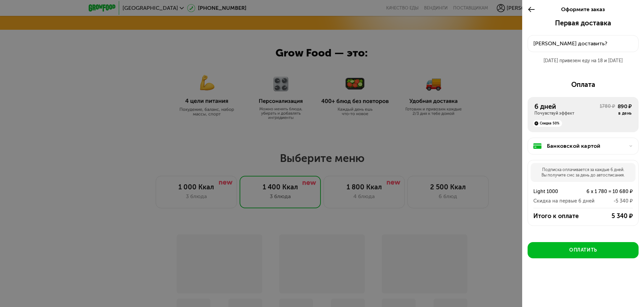  What do you see at coordinates (583, 250) in the screenshot?
I see `div: Оплатить` at bounding box center [583, 250].